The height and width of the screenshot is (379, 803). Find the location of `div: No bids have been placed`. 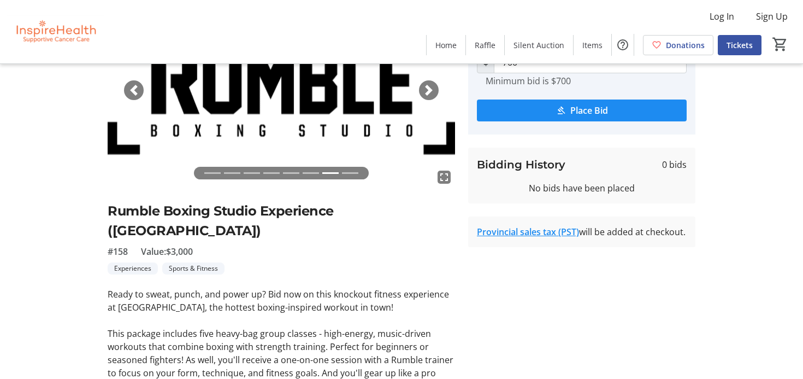

div: No bids have been placed is located at coordinates (582, 188).